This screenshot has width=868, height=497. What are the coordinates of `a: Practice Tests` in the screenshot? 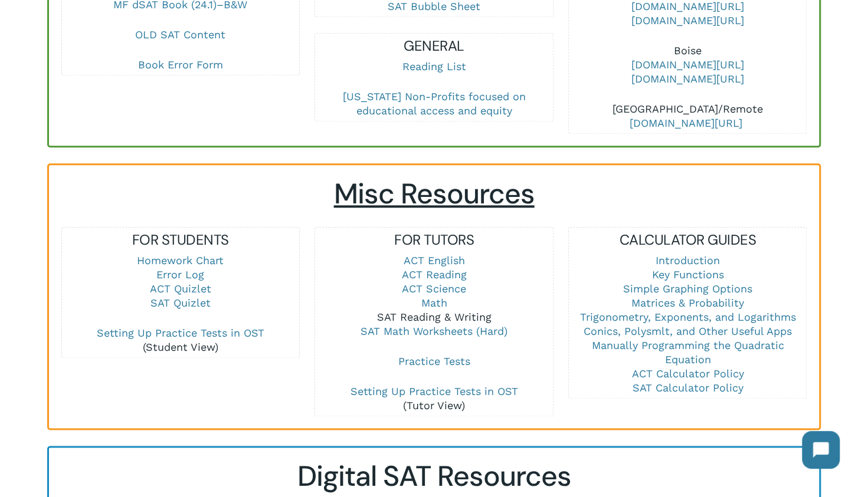 It's located at (434, 361).